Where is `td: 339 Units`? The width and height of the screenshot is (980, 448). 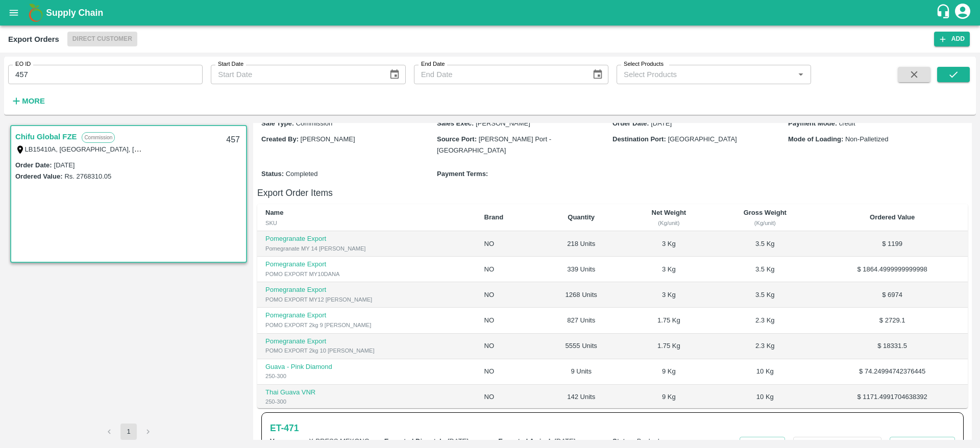 td: 339 Units is located at coordinates (581, 270).